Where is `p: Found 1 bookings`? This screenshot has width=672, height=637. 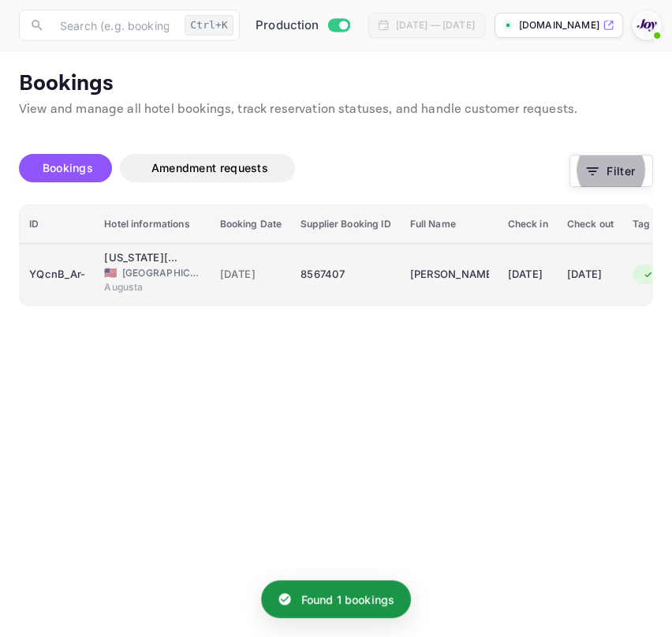
p: Found 1 bookings is located at coordinates (348, 599).